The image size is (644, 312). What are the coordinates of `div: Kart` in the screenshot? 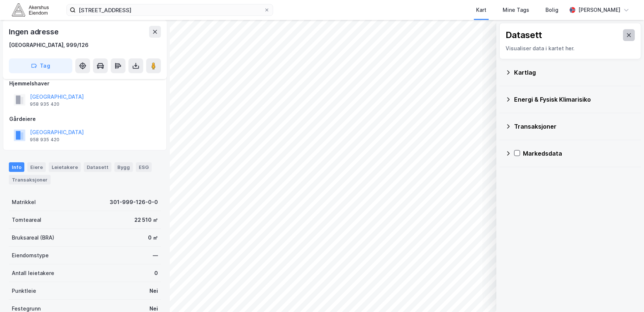 It's located at (481, 10).